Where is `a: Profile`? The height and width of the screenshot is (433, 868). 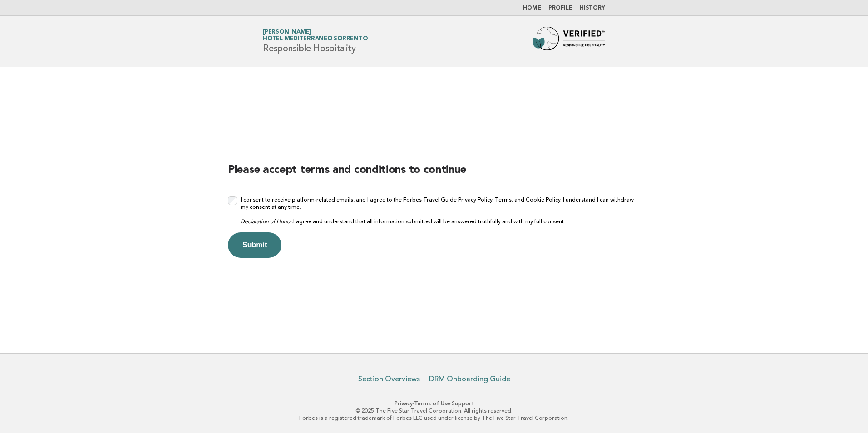
a: Profile is located at coordinates (560, 8).